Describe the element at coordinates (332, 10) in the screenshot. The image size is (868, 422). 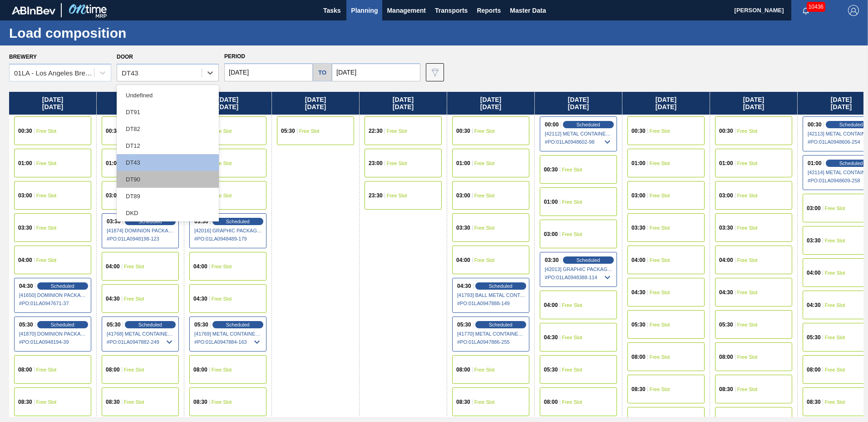
I see `span: Tasks` at that location.